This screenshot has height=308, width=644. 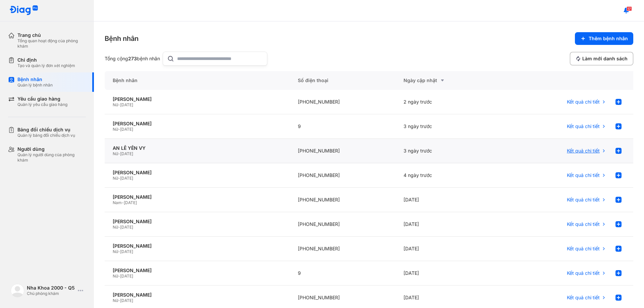 What do you see at coordinates (46, 136) in the screenshot?
I see `div: Quản lý bảng đối chiếu dịch vụ` at bounding box center [46, 136].